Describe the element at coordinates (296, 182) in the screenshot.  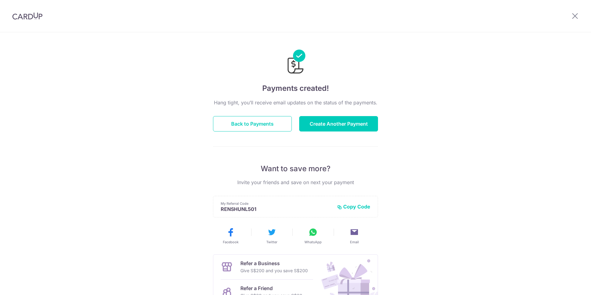
I see `p: Invite your friends and save on next your payment` at that location.